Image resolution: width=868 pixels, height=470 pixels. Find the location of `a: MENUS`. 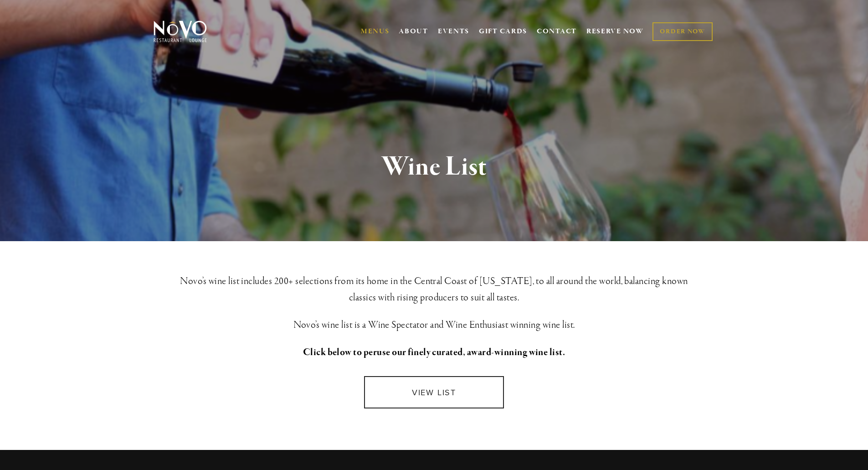

a: MENUS is located at coordinates (375, 32).